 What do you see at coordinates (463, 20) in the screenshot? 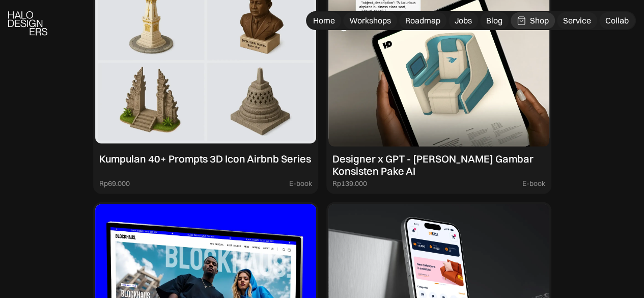
I see `div: Jobs` at bounding box center [463, 20].